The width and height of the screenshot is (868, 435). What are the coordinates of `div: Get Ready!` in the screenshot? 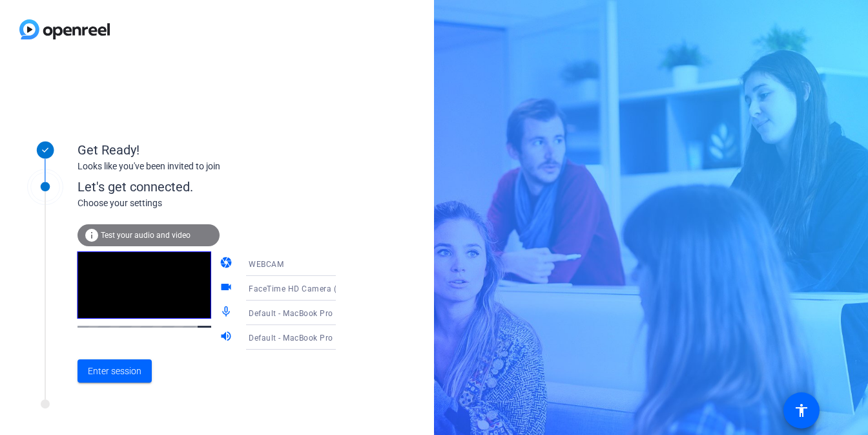 It's located at (206, 150).